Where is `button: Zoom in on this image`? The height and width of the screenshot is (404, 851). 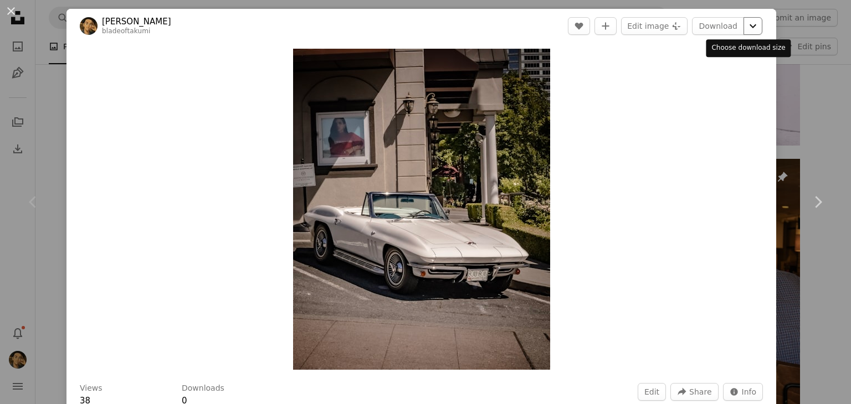
button: Zoom in on this image is located at coordinates (422, 209).